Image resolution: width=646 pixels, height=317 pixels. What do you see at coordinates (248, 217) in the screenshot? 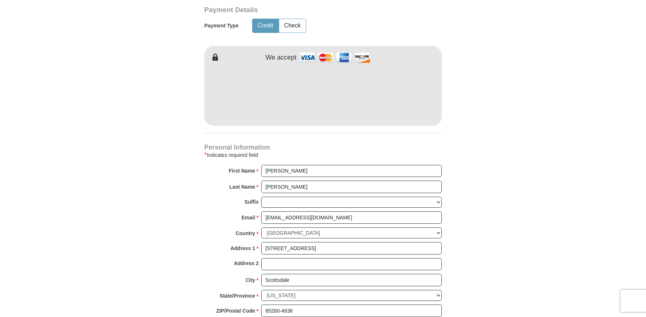
I see `strong: Email` at bounding box center [248, 217].